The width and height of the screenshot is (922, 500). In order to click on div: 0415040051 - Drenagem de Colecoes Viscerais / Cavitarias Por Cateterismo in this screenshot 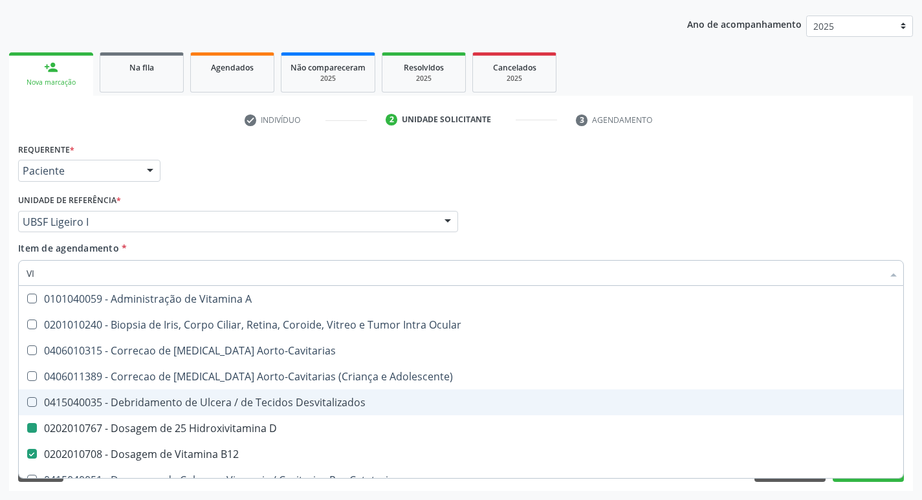, I will do `click(461, 480)`.